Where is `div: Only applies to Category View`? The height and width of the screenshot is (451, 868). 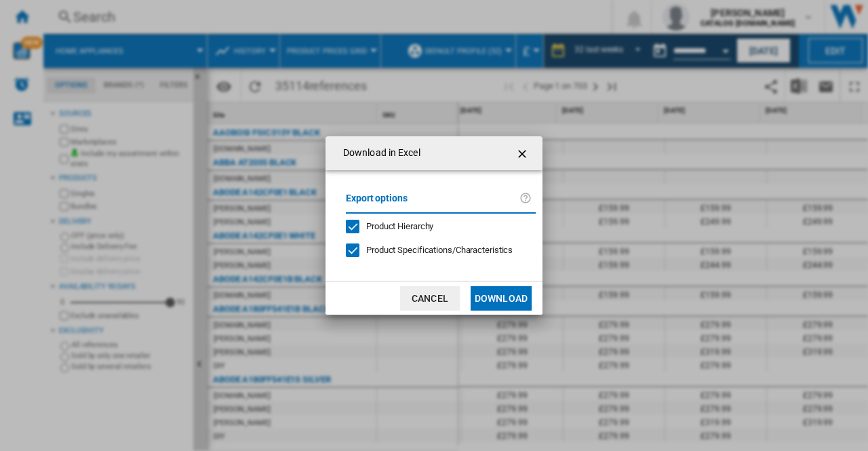 div: Only applies to Category View is located at coordinates (440, 251).